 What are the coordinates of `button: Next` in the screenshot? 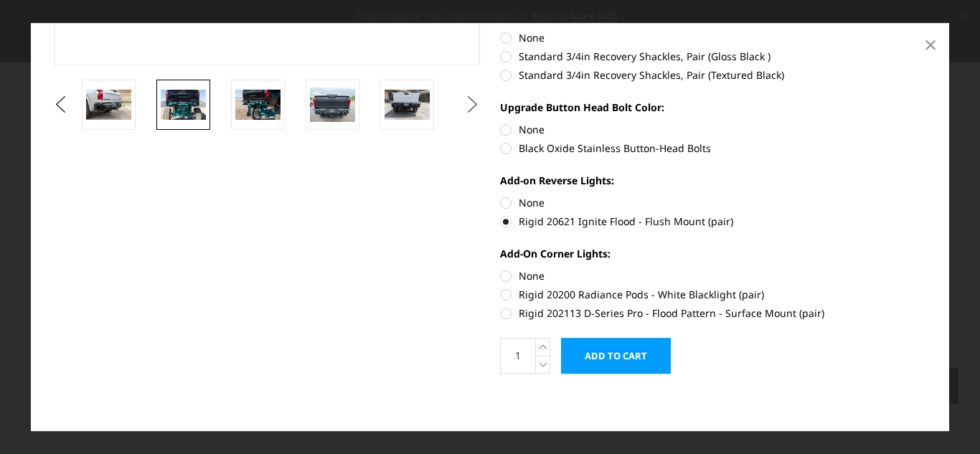 It's located at (472, 105).